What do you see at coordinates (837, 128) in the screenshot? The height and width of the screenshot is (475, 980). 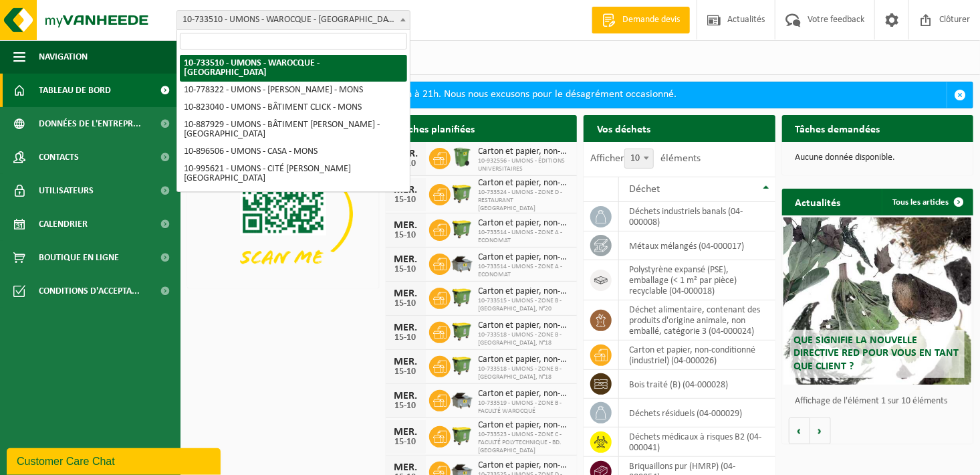 I see `h2: Tâches demandées` at bounding box center [837, 128].